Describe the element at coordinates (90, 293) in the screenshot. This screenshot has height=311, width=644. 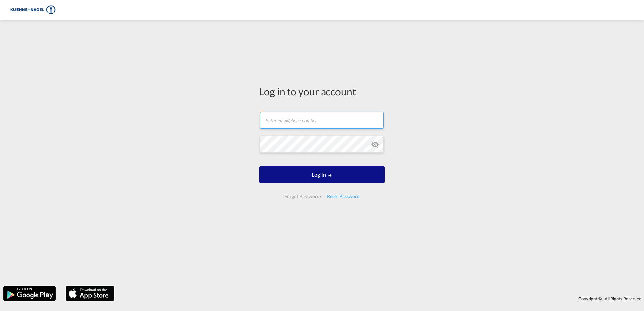
I see `img: apple.png` at that location.